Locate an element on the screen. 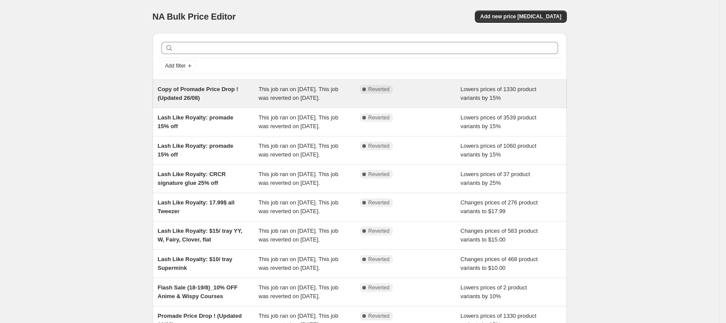 The image size is (726, 323). span: Lowers prices of 1330 product variants by 15% is located at coordinates (498, 93).